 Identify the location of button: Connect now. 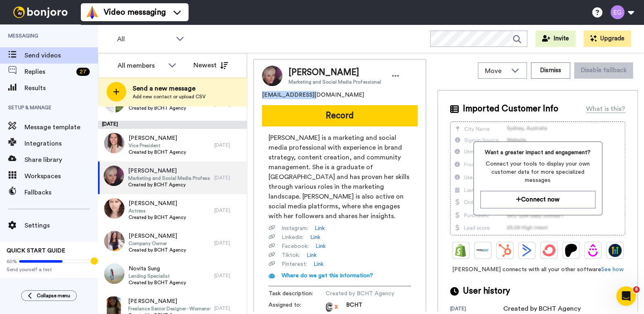
(538, 199).